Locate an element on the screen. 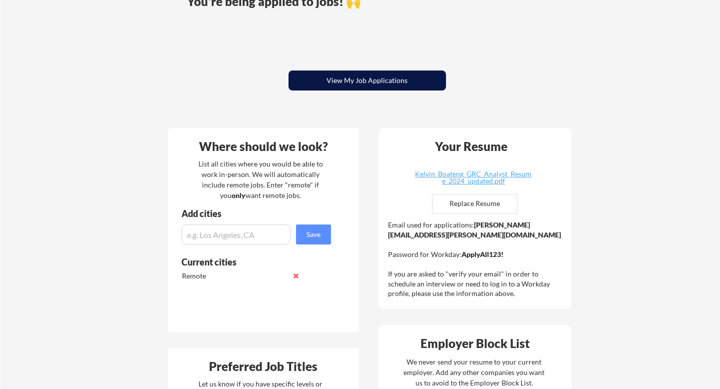 The height and width of the screenshot is (389, 720). div: Preferred Job Titles is located at coordinates (263, 366).